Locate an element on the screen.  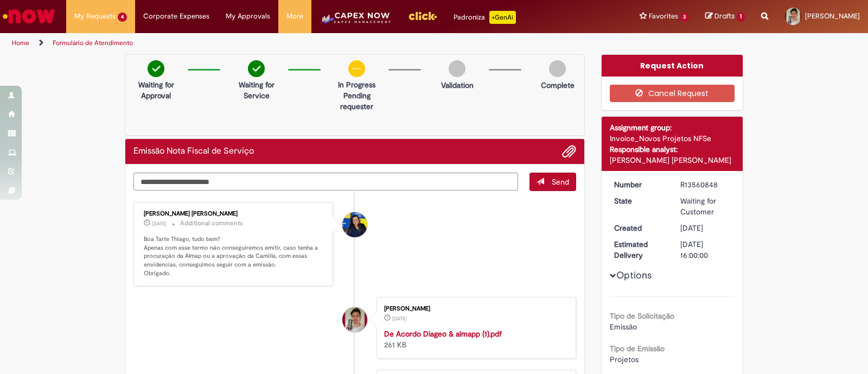
span: My Approvals is located at coordinates (248, 16).